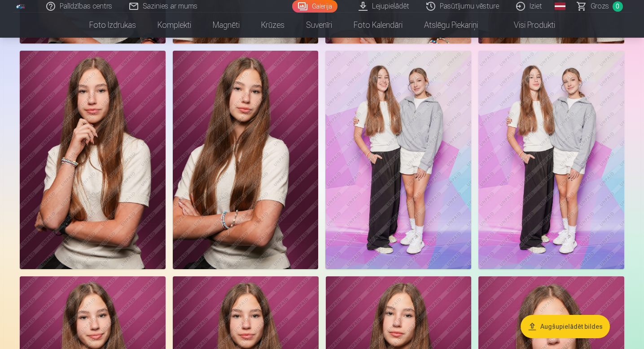 This screenshot has width=644, height=349. Describe the element at coordinates (451, 25) in the screenshot. I see `a: Atslēgu piekariņi` at that location.